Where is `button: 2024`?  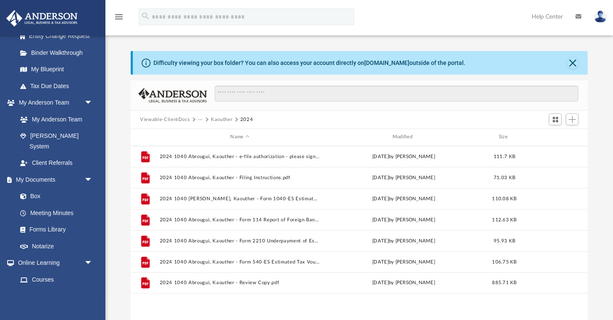
button: 2024 is located at coordinates (247, 120).